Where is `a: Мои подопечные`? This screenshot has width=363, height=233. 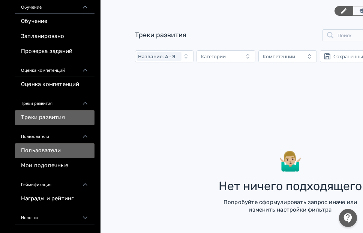
a: Мои подопечные is located at coordinates (55, 165).